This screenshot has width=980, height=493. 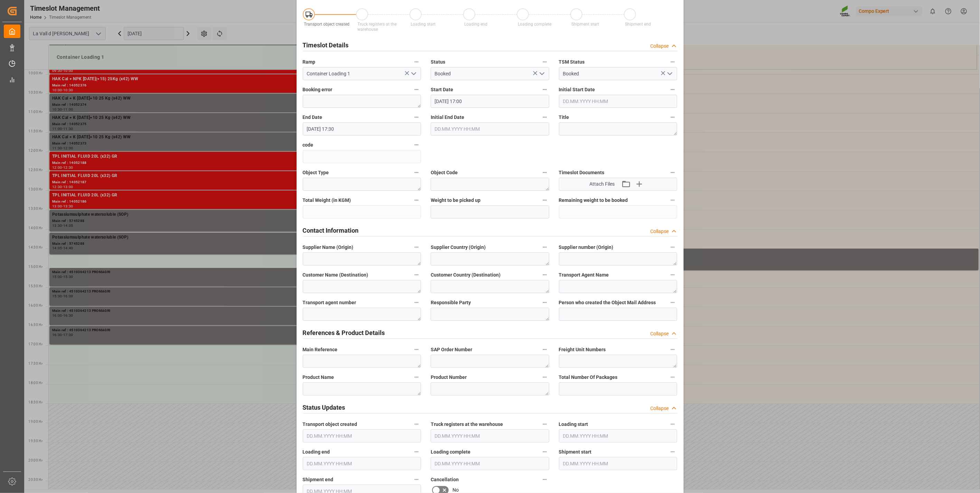 I want to click on button: Loading complete, so click(x=545, y=452).